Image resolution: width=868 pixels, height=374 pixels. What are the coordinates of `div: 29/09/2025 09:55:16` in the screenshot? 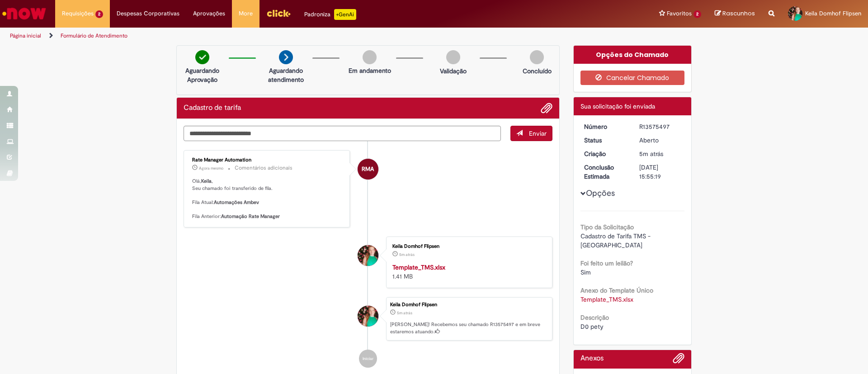 It's located at (660, 154).